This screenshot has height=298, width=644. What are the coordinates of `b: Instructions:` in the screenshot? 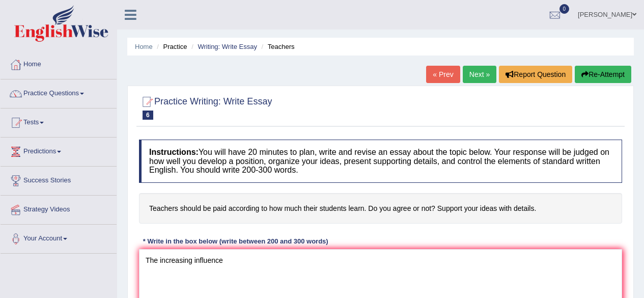 It's located at (173, 152).